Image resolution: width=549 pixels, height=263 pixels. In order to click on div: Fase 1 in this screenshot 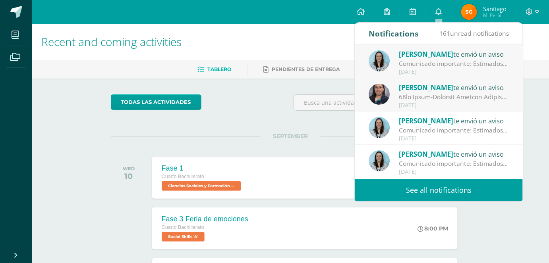, I will do `click(202, 168)`.